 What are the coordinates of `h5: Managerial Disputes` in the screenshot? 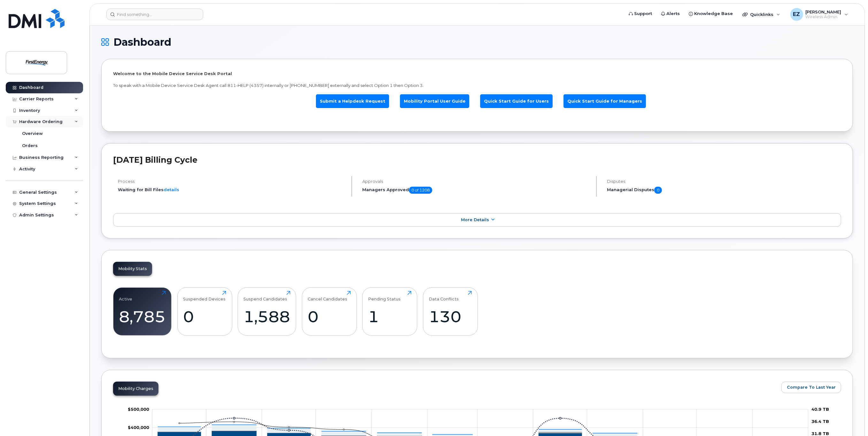 It's located at (724, 190).